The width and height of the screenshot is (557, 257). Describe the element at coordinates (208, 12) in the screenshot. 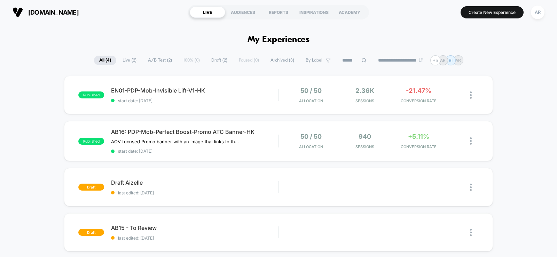

I see `div: LIVE` at that location.